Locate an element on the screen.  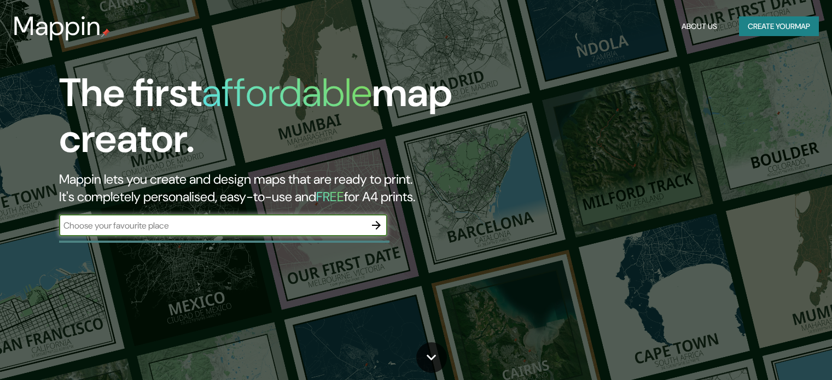
img: mappin-pin is located at coordinates (106, 33).